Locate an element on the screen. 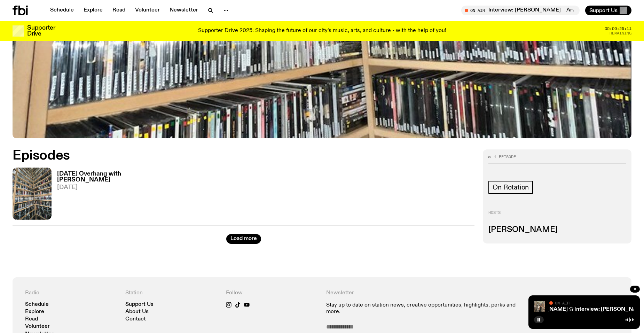  h4: Radio is located at coordinates (71, 293).